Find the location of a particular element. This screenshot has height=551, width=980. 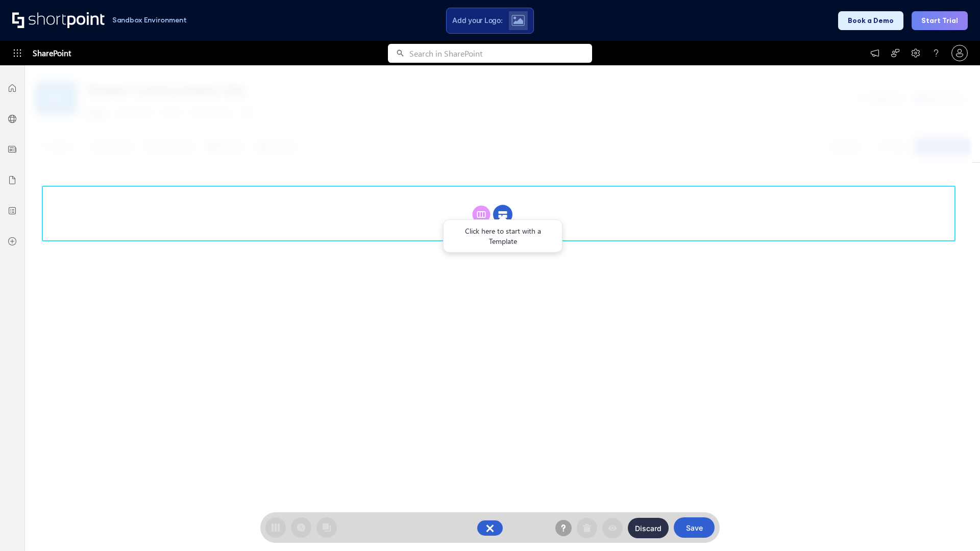

input: Search in SharePoint is located at coordinates (501, 53).